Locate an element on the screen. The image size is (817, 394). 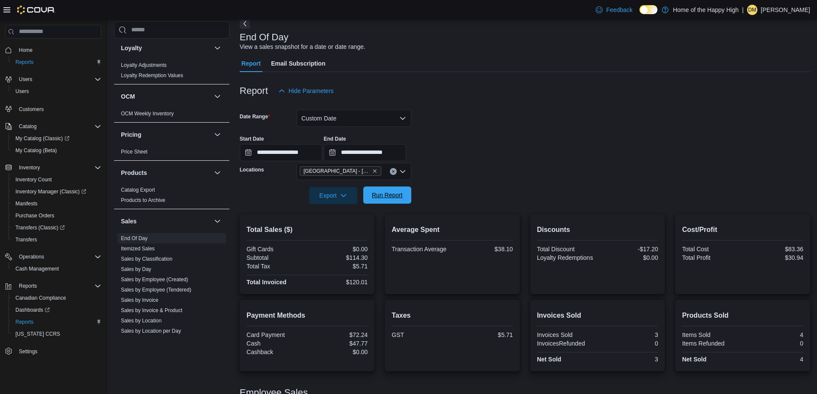
a: Feedback is located at coordinates (613, 10).